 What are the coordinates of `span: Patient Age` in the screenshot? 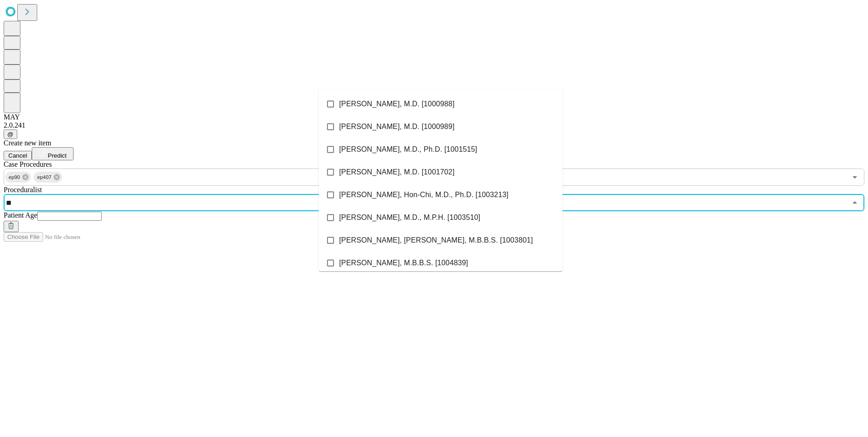 It's located at (21, 215).